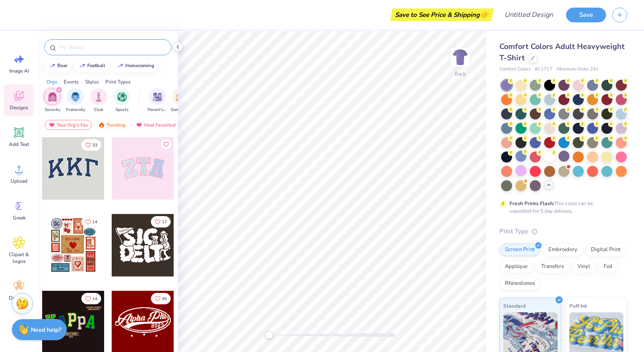  I want to click on span: Upload, so click(19, 181).